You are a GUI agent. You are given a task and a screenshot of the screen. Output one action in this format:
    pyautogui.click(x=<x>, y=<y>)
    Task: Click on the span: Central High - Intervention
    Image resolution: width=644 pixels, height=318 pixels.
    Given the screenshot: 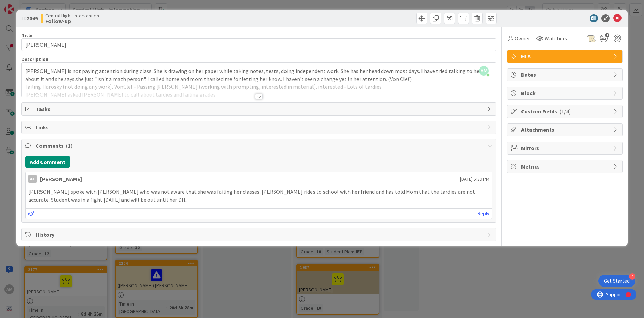 What is the action you would take?
    pyautogui.click(x=72, y=16)
    